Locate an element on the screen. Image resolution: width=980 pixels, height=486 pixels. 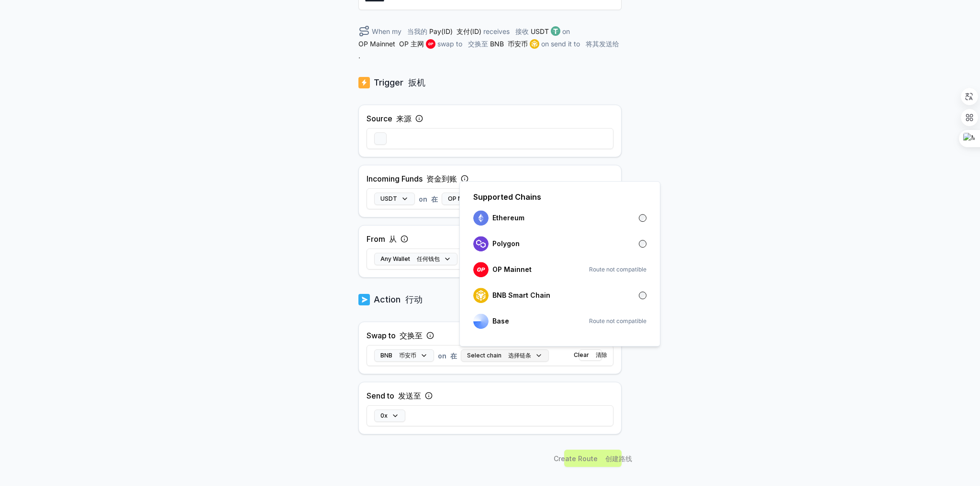
font: 将其发送给 is located at coordinates (602, 43).